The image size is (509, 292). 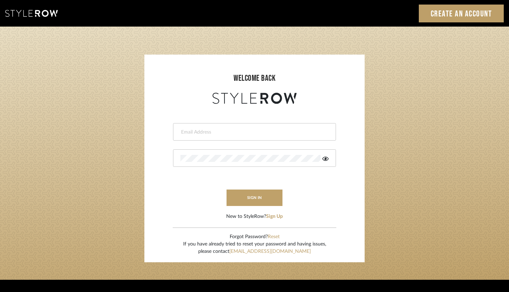 I want to click on button: Reset, so click(x=274, y=237).